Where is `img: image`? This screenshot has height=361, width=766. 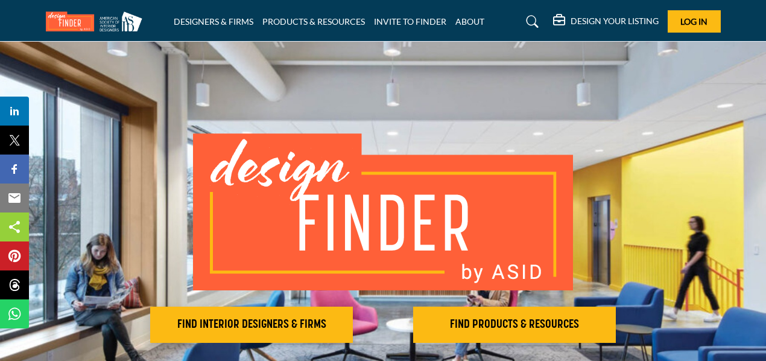
img: image is located at coordinates (383, 212).